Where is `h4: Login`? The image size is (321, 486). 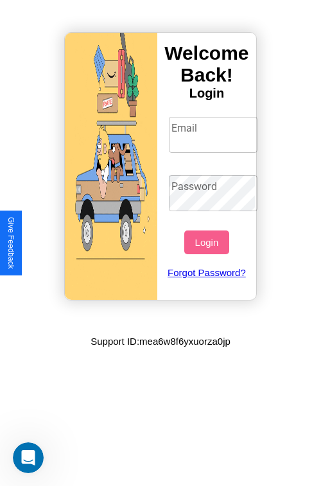
h4: Login is located at coordinates (207, 93).